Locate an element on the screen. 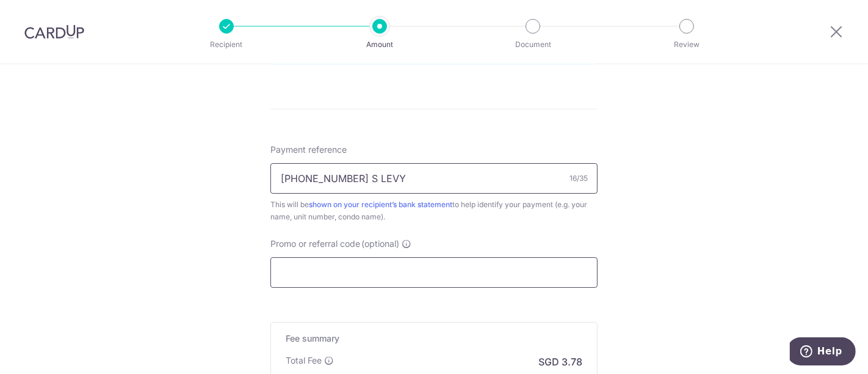 The width and height of the screenshot is (868, 374). div: 16/35 is located at coordinates (578, 178).